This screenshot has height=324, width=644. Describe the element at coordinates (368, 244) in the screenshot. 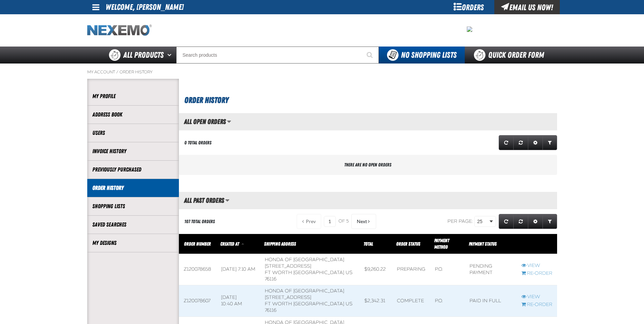

I see `a: Total` at that location.